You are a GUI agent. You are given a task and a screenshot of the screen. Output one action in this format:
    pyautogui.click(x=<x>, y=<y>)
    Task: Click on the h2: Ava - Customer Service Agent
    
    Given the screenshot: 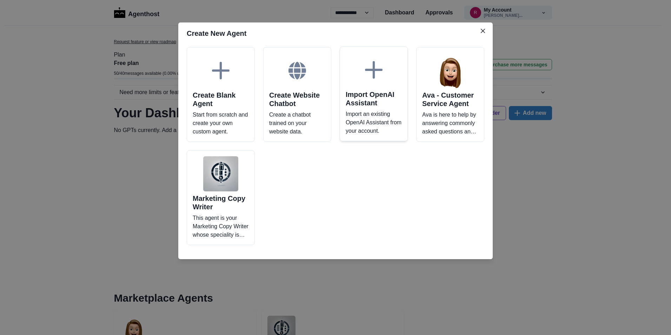 What is the action you would take?
    pyautogui.click(x=450, y=99)
    